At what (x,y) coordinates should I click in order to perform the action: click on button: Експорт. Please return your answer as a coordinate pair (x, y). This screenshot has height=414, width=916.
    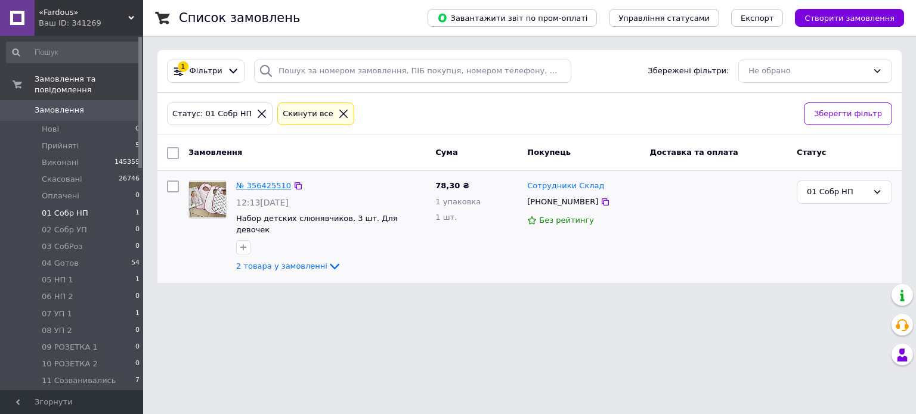
    Looking at the image, I should click on (757, 18).